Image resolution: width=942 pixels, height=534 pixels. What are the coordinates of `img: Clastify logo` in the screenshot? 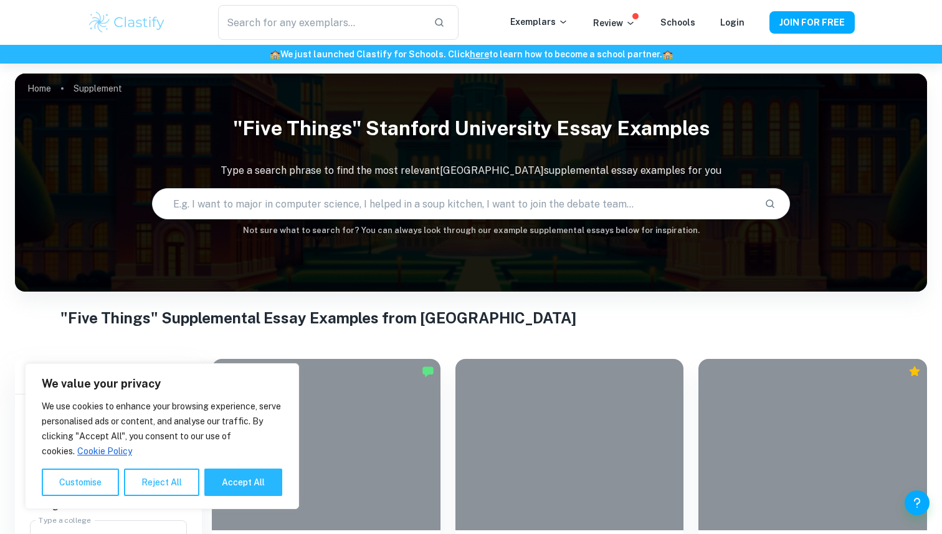 It's located at (127, 22).